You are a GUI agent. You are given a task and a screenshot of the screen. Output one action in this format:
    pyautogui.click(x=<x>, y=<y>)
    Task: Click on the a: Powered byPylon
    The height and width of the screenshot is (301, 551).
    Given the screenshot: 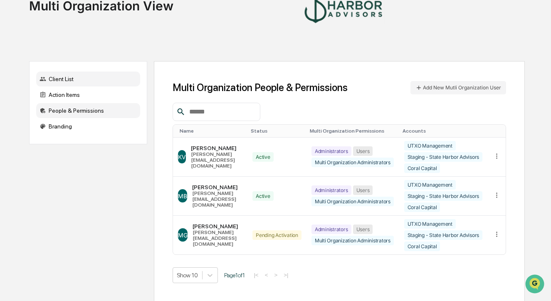 What is the action you would take?
    pyautogui.click(x=79, y=144)
    